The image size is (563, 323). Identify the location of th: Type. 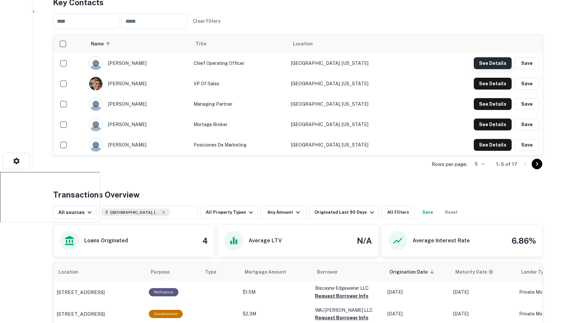
(220, 272).